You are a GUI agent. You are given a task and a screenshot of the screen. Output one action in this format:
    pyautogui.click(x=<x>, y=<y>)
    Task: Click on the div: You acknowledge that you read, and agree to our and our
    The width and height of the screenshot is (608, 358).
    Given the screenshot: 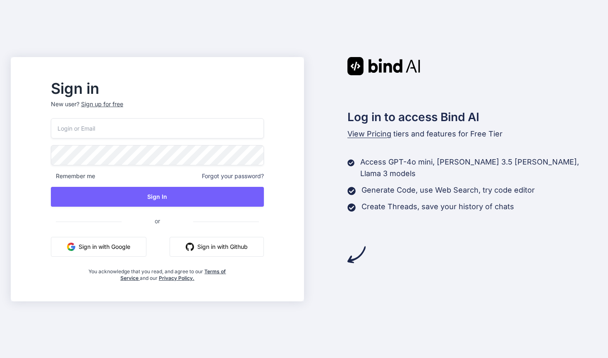 What is the action you would take?
    pyautogui.click(x=158, y=272)
    